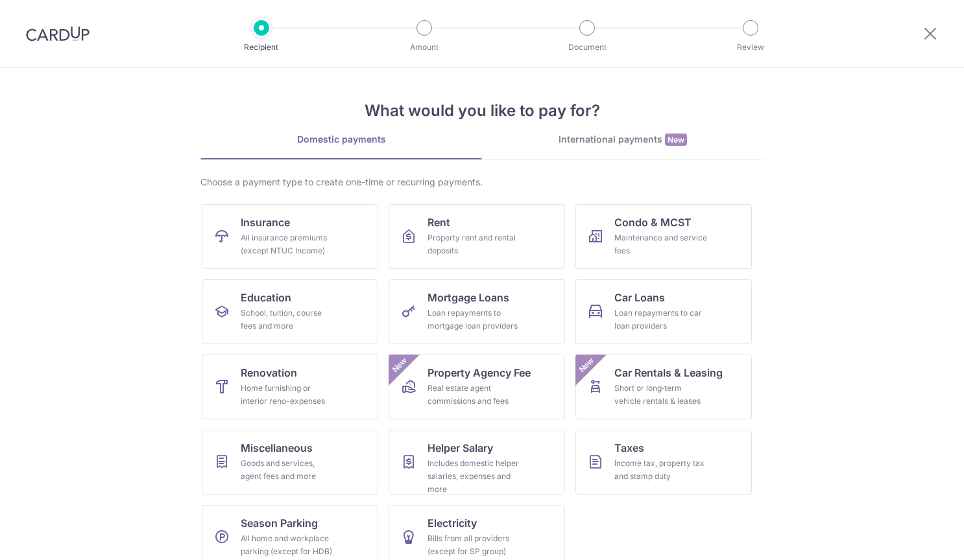 Image resolution: width=964 pixels, height=560 pixels. I want to click on span: Electricity, so click(452, 523).